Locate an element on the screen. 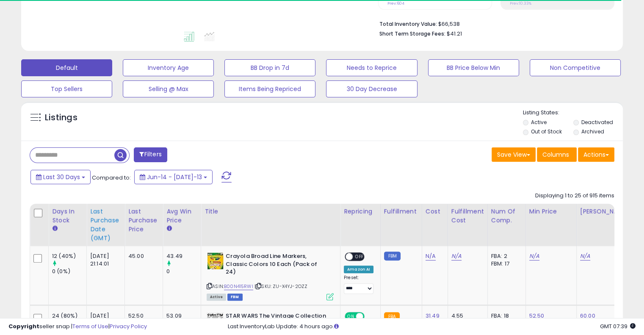  div: Min Price is located at coordinates (551, 211).